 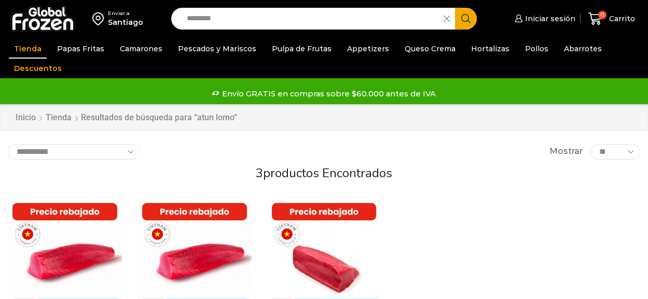 What do you see at coordinates (126, 118) in the screenshot?
I see `nav: Breadcrumb` at bounding box center [126, 118].